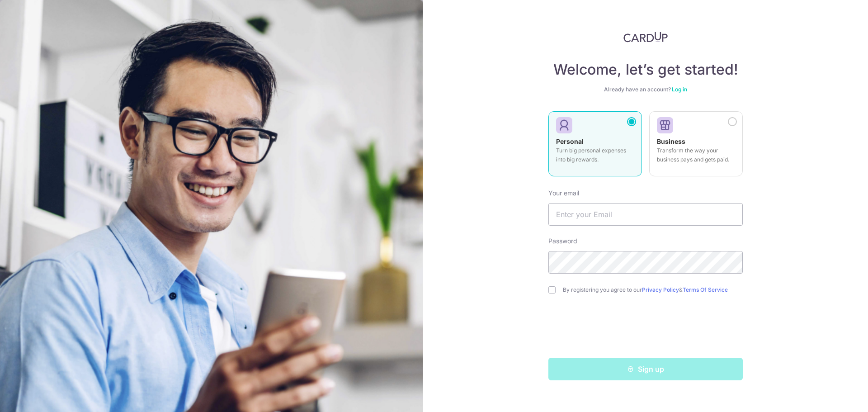 The image size is (868, 412). What do you see at coordinates (646, 37) in the screenshot?
I see `img: CardUp Logo` at bounding box center [646, 37].